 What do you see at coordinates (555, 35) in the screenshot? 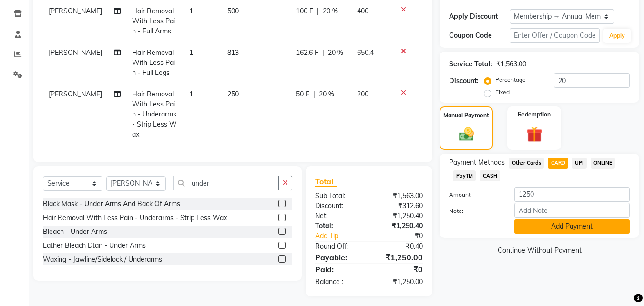
I see `input: Enter Offer / Coupon Code` at bounding box center [555, 35].